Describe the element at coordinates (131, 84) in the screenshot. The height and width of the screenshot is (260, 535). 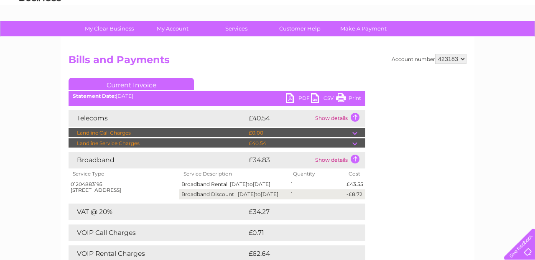
I see `a: Current Invoice` at that location.